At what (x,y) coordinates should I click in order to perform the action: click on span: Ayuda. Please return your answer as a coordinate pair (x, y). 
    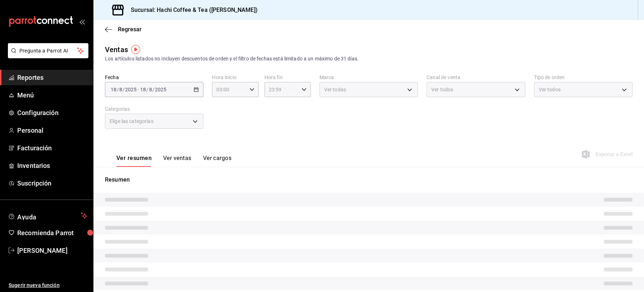
    Looking at the image, I should click on (47, 216).